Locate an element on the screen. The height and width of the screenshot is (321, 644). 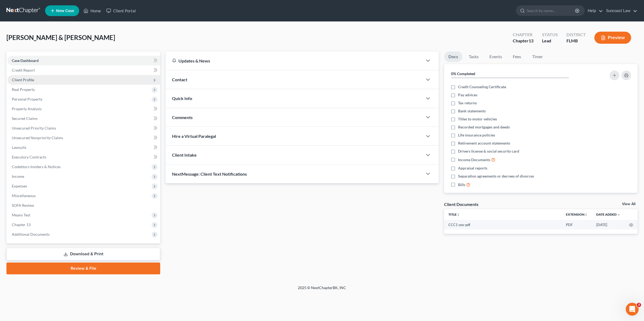
span: Income is located at coordinates (18, 176).